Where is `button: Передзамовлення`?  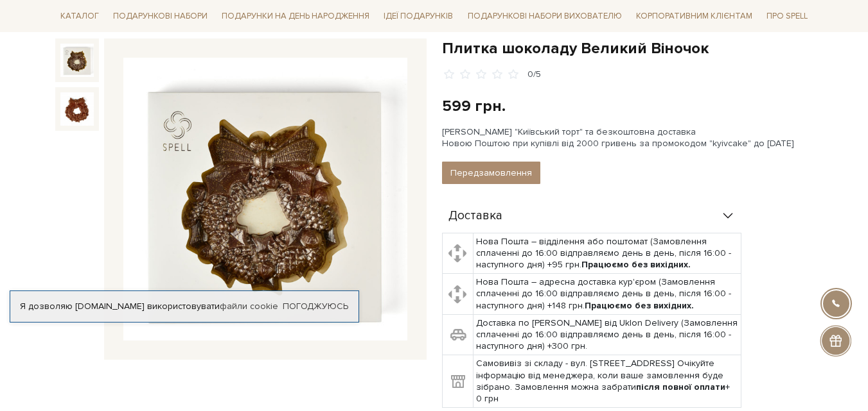
button: Передзамовлення is located at coordinates (491, 173).